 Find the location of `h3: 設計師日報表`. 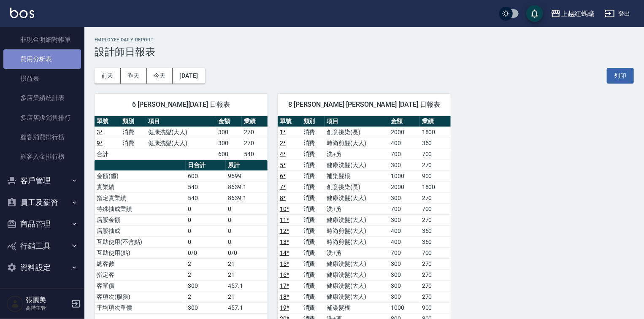

h3: 設計師日報表 is located at coordinates (364, 52).